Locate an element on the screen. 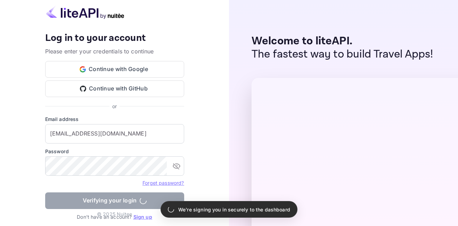  p: The fastest way to build Travel Apps! is located at coordinates (342, 55).